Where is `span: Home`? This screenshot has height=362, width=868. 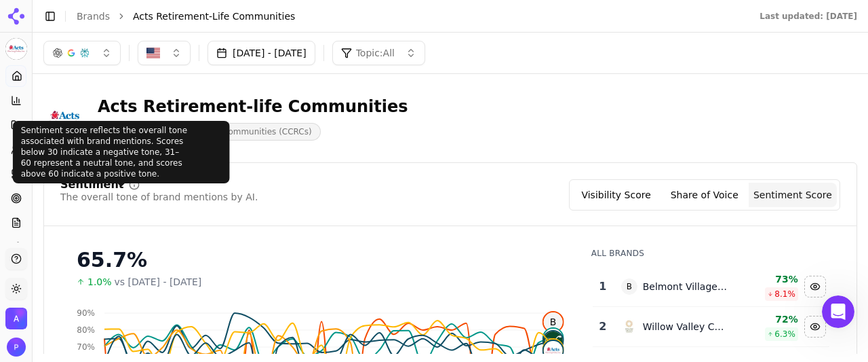 span: Home is located at coordinates (67, 255).